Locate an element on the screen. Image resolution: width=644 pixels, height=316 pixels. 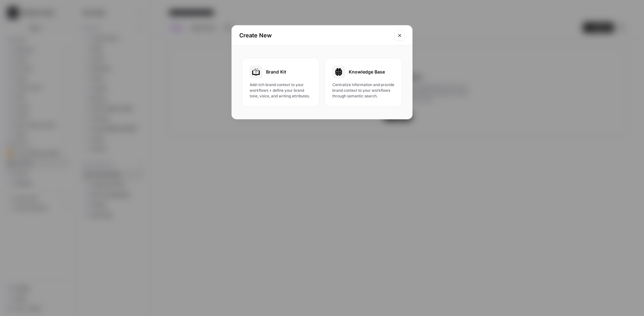
span: Add rich brand context to your workflows + define your brand tone, voice, and writing attributes. is located at coordinates (280, 91).